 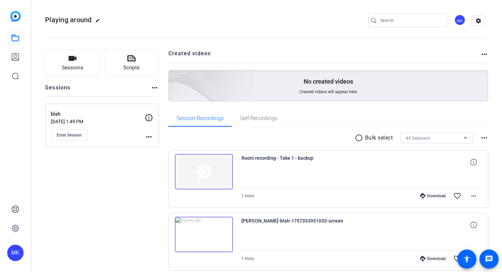 I want to click on mat-icon: accessibility, so click(x=467, y=259).